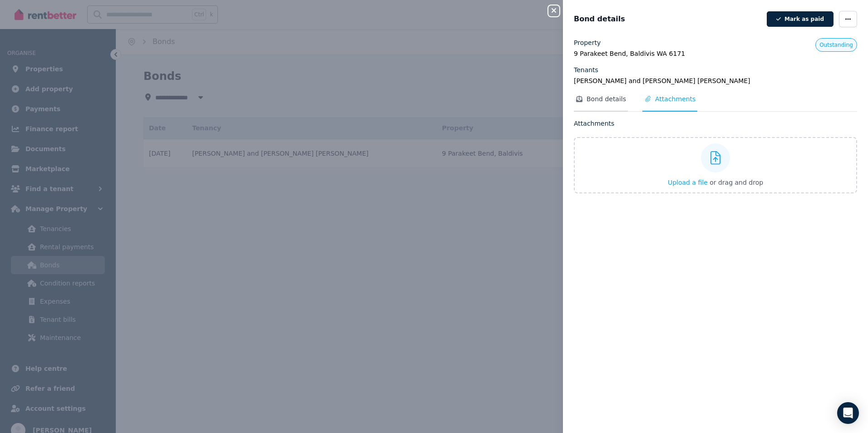 Image resolution: width=868 pixels, height=433 pixels. What do you see at coordinates (587, 43) in the screenshot?
I see `label: Property` at bounding box center [587, 43].